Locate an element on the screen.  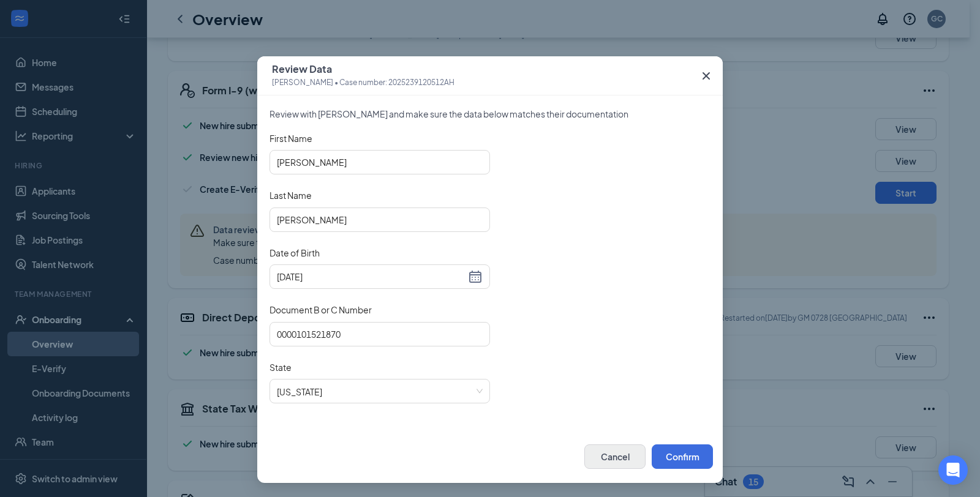
div: Open Intercom Messenger is located at coordinates (953, 470).